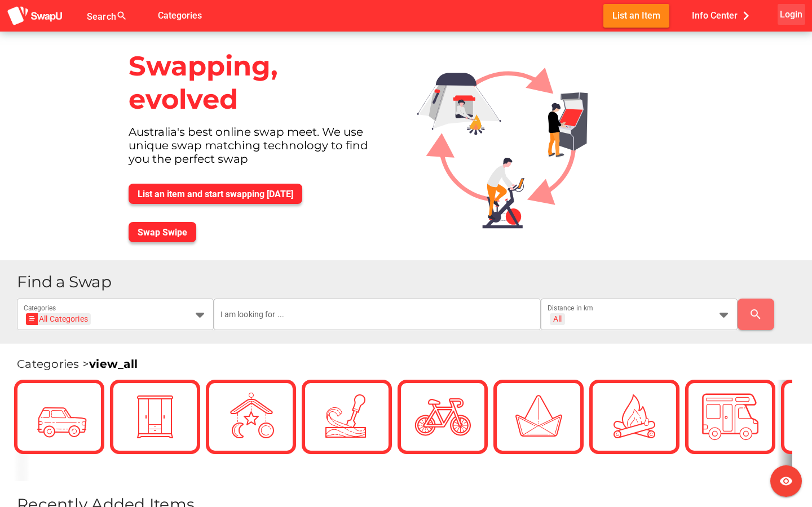 Image resolution: width=812 pixels, height=507 pixels. I want to click on span: Info Center, so click(723, 15).